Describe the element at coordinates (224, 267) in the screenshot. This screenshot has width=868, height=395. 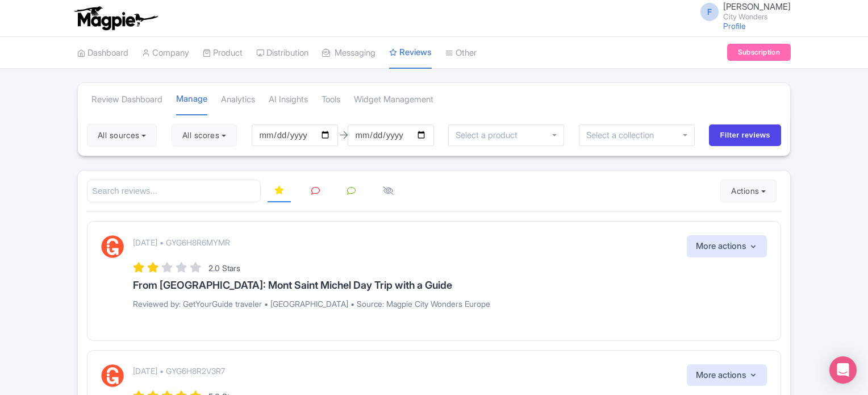
I see `span: 2.0 Stars` at that location.